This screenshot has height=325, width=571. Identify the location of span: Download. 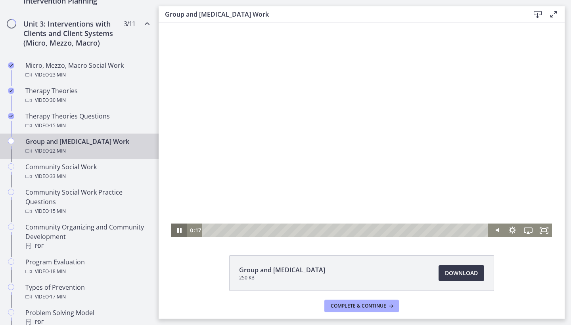
(461, 273).